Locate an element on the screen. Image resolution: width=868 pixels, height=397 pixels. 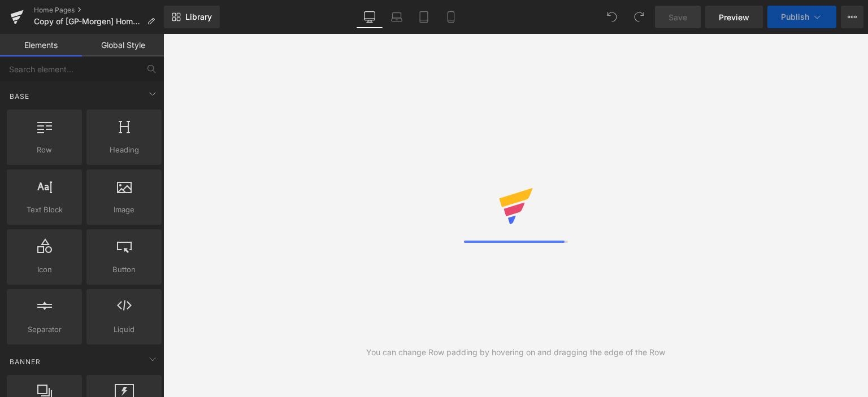
a: Global Style is located at coordinates (123, 45).